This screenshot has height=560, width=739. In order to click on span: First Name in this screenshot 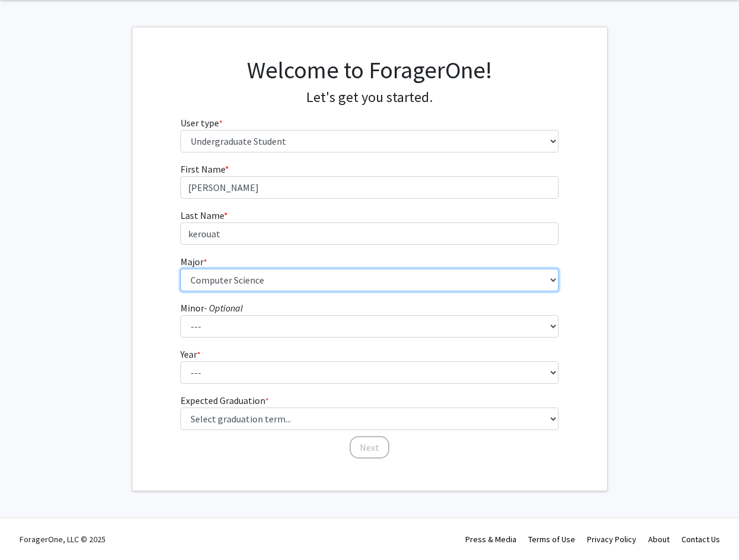, I will do `click(203, 169)`.